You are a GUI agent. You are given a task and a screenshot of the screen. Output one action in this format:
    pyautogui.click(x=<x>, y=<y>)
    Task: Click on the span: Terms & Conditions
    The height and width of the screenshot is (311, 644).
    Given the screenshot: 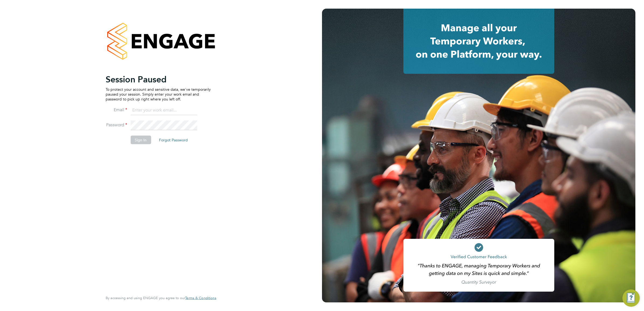 What is the action you would take?
    pyautogui.click(x=200, y=298)
    